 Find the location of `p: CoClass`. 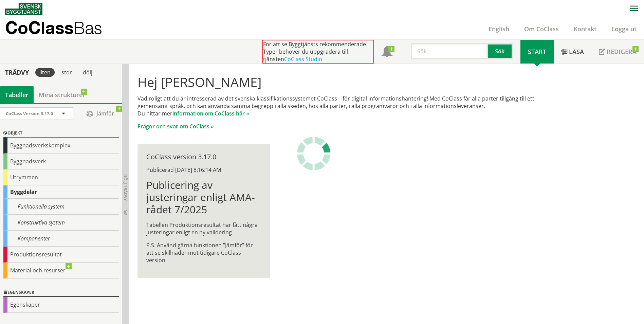

p: CoClass is located at coordinates (53, 28).